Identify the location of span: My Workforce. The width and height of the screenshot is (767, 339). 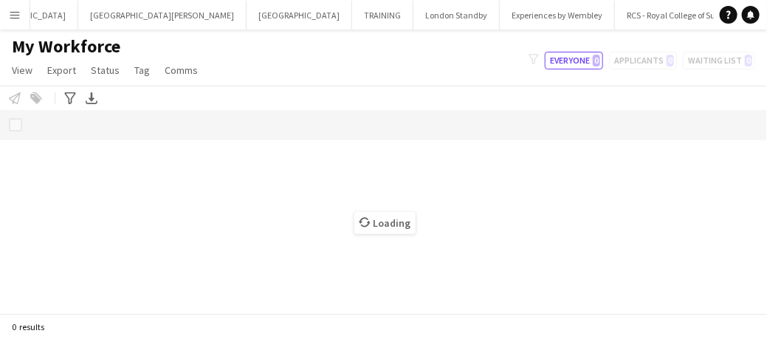
(66, 46).